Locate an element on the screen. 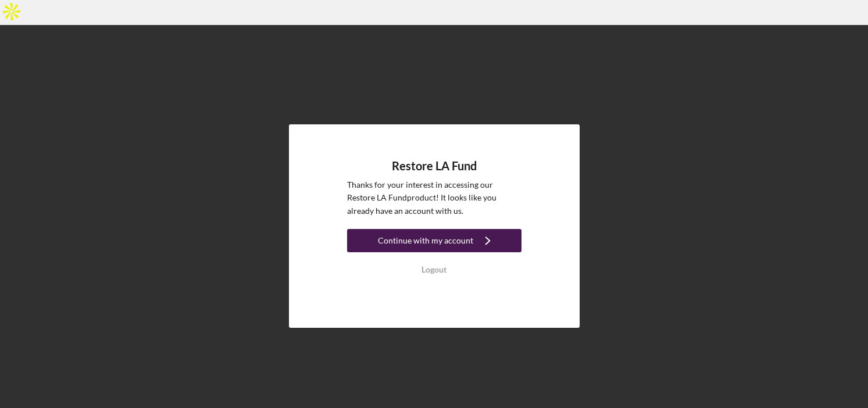  p: Thanks for your interest in accessing our Restore LA Fund product! It looks like you already have... is located at coordinates (434, 198).